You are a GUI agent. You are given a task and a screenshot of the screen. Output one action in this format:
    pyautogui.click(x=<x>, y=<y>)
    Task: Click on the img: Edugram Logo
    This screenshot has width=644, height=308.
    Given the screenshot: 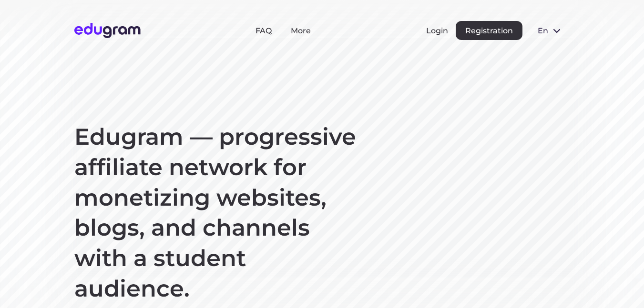 What is the action you would take?
    pyautogui.click(x=107, y=30)
    